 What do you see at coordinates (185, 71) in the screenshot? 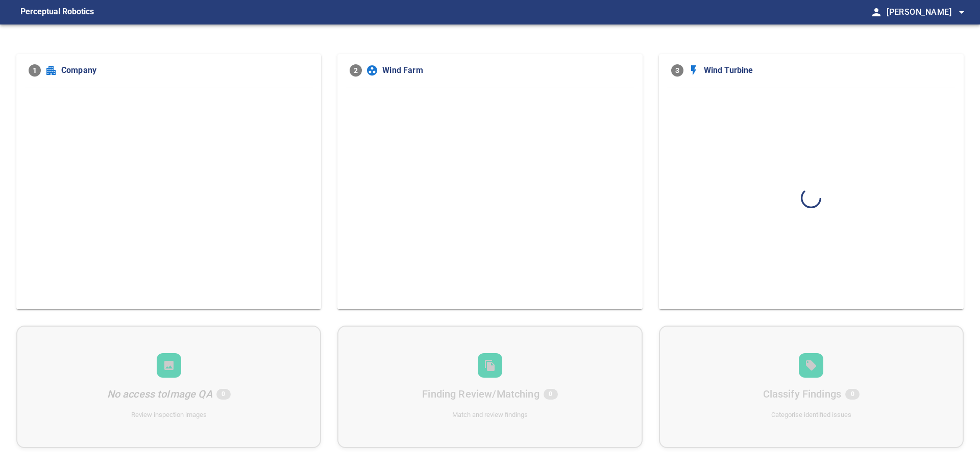
I see `span: Company` at bounding box center [185, 71].